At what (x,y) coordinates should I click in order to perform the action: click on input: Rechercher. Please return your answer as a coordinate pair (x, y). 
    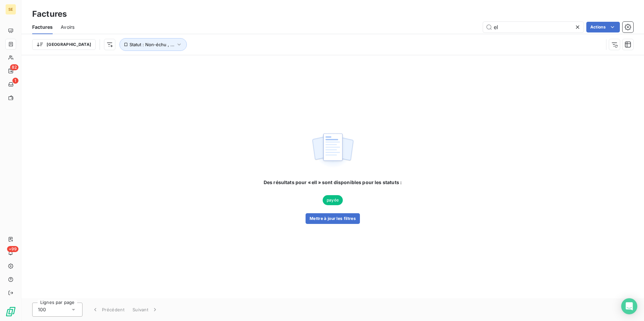
    Looking at the image, I should click on (533, 27).